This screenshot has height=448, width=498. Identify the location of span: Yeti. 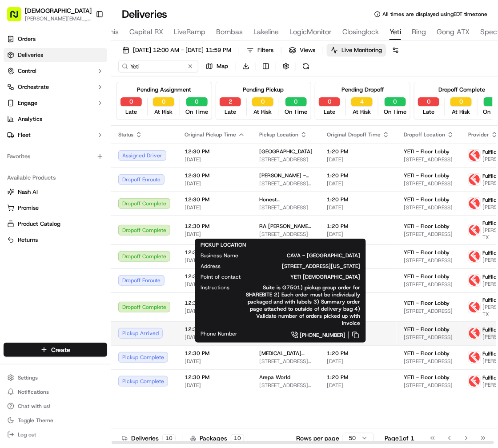
(395, 32).